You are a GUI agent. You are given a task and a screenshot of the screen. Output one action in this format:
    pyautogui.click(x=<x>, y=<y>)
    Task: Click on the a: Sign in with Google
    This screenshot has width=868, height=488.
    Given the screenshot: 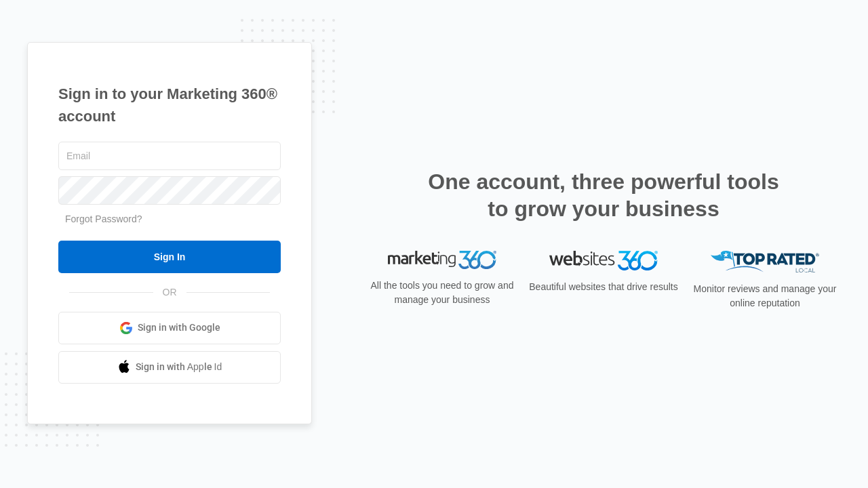 What is the action you would take?
    pyautogui.click(x=169, y=328)
    